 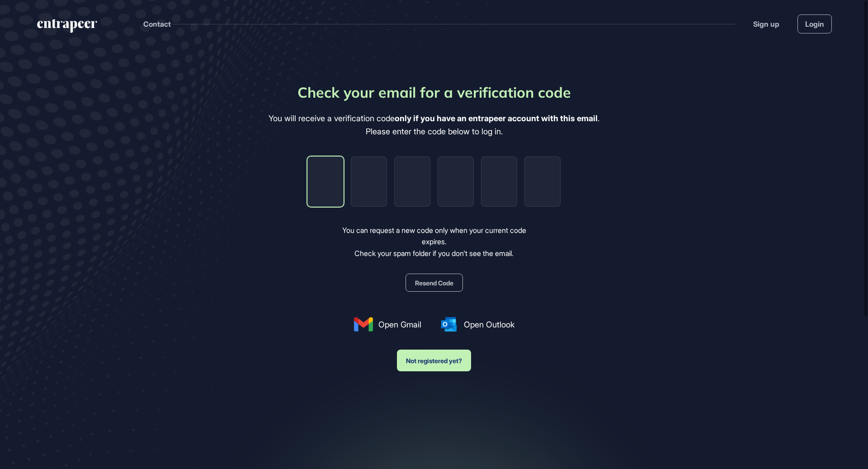 What do you see at coordinates (434, 125) in the screenshot?
I see `div: You will receive a verification code . Please enter the code below to log in.` at bounding box center [434, 125].